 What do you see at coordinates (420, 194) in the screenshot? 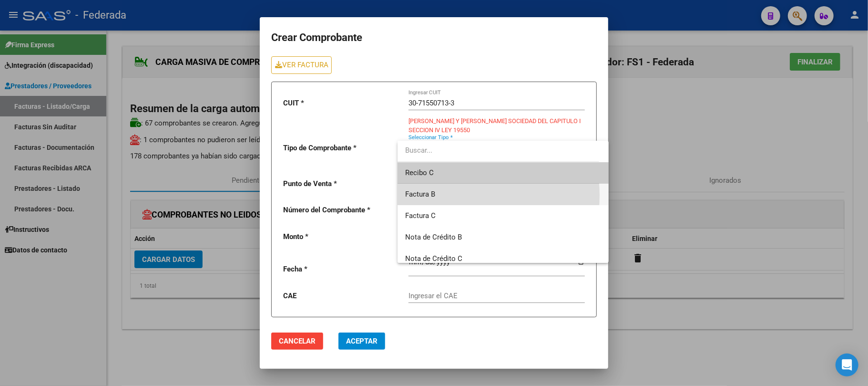
I see `span: Factura B` at bounding box center [420, 194].